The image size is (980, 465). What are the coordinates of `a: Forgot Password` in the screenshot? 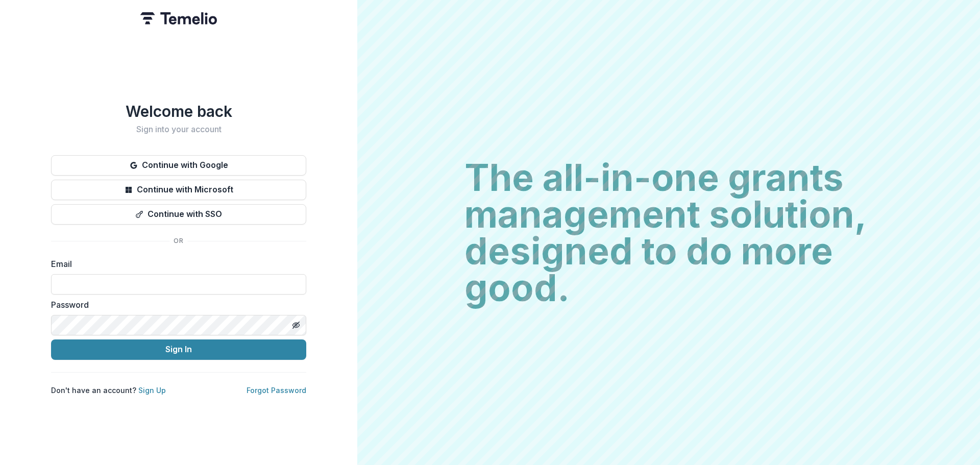 It's located at (276, 389).